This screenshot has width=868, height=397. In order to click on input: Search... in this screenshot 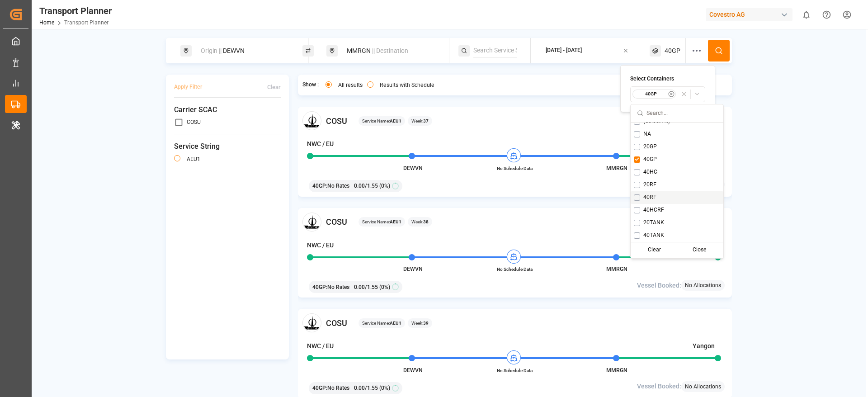, I will do `click(682, 113)`.